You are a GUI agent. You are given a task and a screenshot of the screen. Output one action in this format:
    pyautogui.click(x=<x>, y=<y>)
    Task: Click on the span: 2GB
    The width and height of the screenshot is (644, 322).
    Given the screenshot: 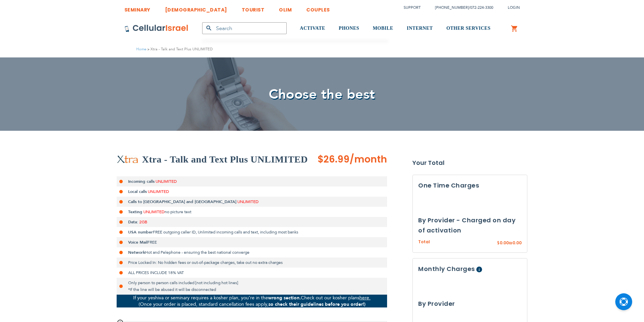 What is the action you would take?
    pyautogui.click(x=144, y=222)
    